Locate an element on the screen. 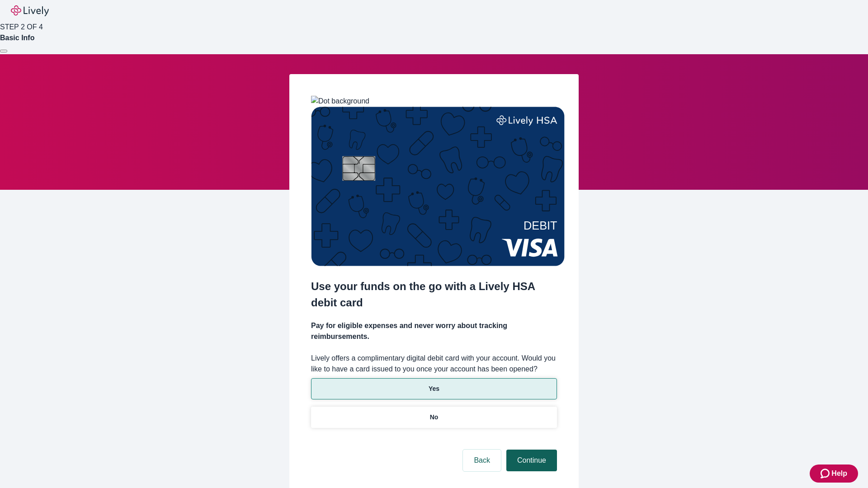 The image size is (868, 488). p: No is located at coordinates (434, 417).